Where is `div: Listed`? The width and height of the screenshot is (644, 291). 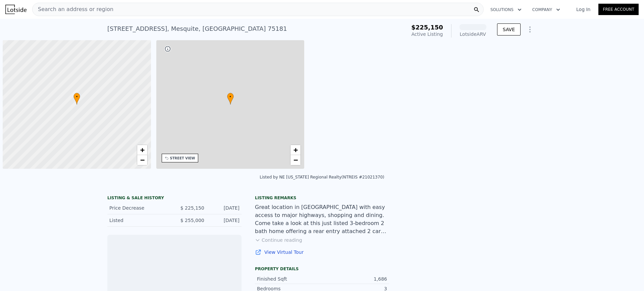 div: Listed is located at coordinates (140, 220).